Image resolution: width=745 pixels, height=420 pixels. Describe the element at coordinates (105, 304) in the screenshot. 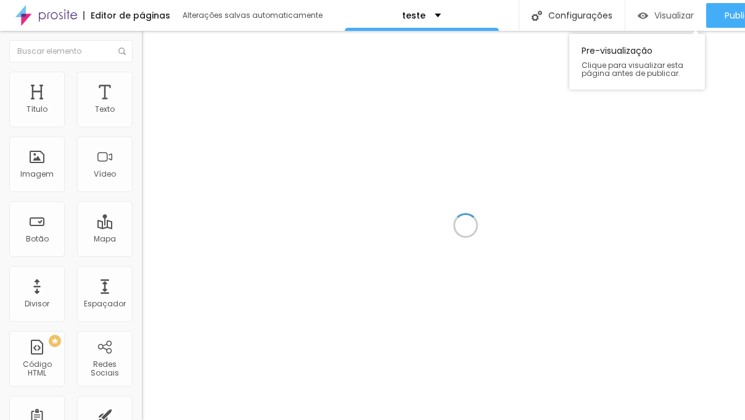

I see `div: Espaçador` at that location.